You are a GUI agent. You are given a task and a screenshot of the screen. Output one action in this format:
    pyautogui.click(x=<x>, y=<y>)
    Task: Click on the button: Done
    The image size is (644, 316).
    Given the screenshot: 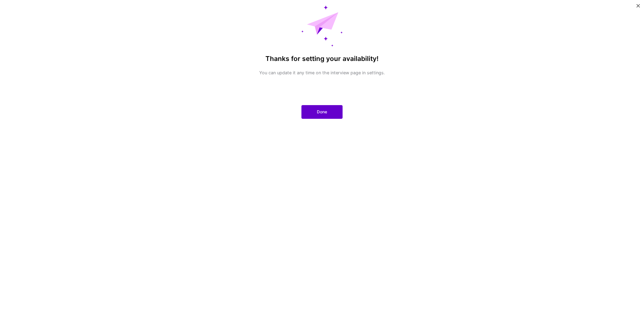 What is the action you would take?
    pyautogui.click(x=322, y=112)
    